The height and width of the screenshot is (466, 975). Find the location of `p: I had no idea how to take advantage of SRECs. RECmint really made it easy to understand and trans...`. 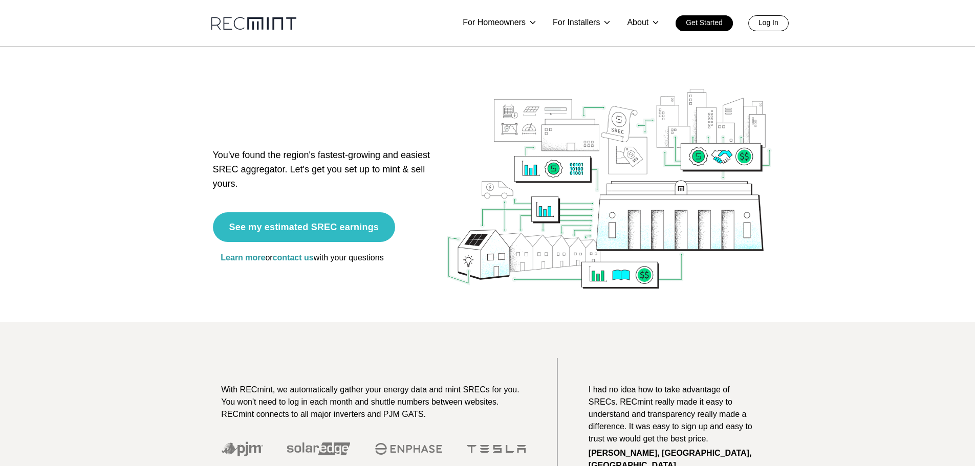

p: I had no idea how to take advantage of SRECs. RECmint really made it easy to understand and trans... is located at coordinates (675, 415).